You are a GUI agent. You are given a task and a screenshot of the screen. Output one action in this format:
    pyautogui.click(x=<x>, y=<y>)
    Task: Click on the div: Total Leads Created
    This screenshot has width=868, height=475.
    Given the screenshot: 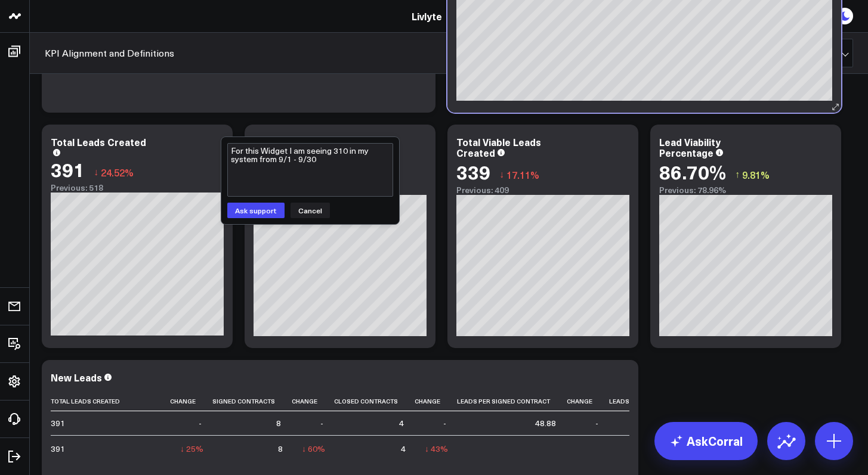 What is the action you would take?
    pyautogui.click(x=99, y=142)
    